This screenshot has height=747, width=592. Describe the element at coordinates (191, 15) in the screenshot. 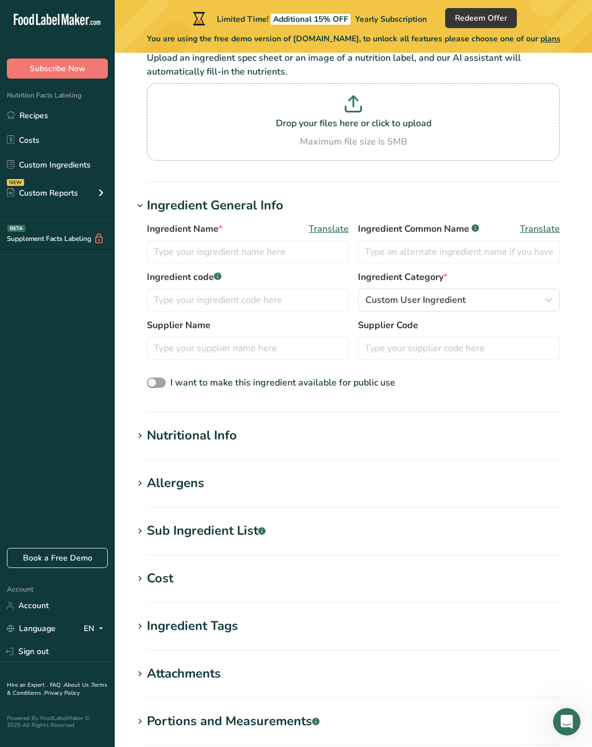

I see `button: Home` at that location.